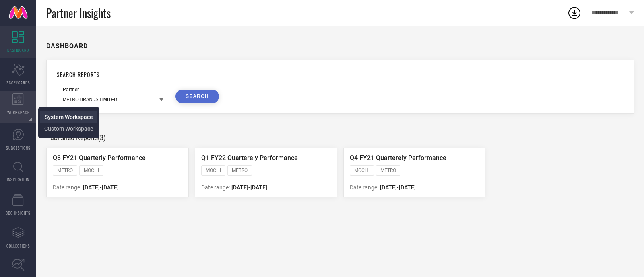  Describe the element at coordinates (398, 157) in the screenshot. I see `span: Q4 FY21 Quarterely Performance` at that location.